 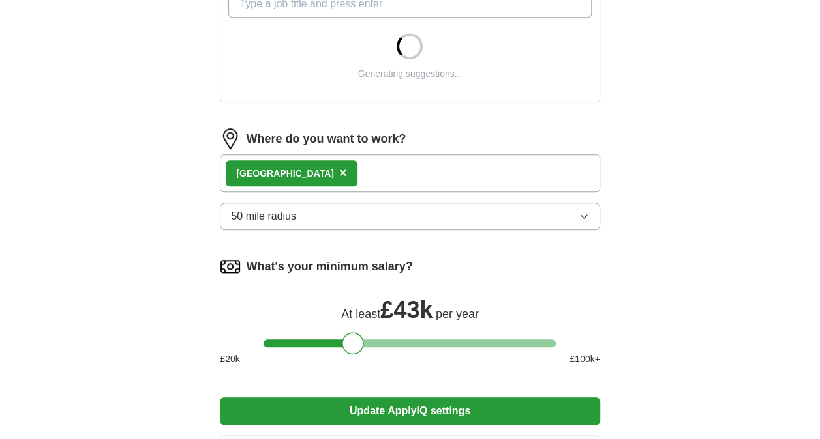 I want to click on img: salary.png, so click(x=230, y=267).